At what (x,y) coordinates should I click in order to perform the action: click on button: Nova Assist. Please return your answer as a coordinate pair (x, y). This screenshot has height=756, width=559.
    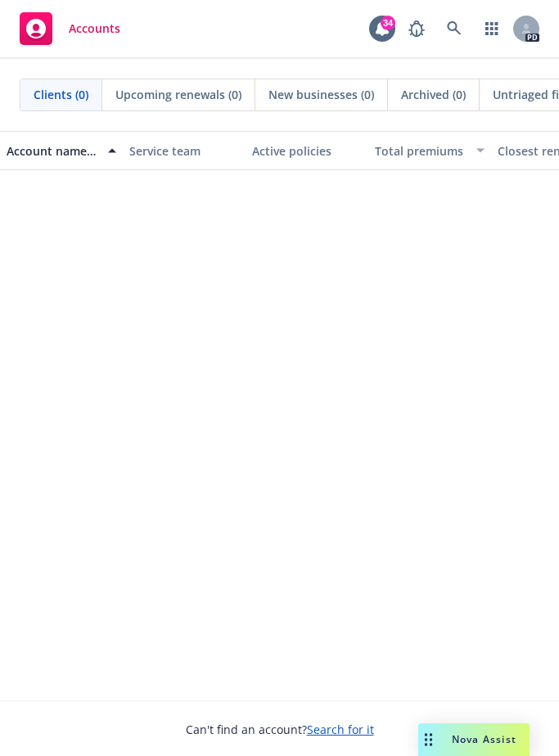
    Looking at the image, I should click on (474, 739).